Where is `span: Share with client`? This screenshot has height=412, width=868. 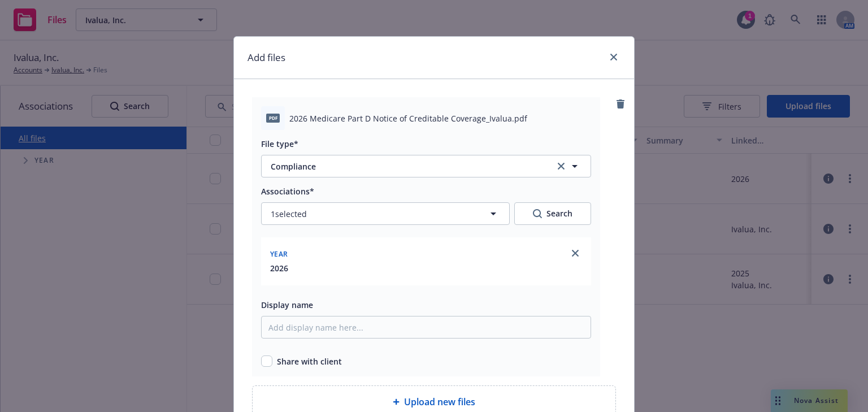 span: Share with client is located at coordinates (309, 361).